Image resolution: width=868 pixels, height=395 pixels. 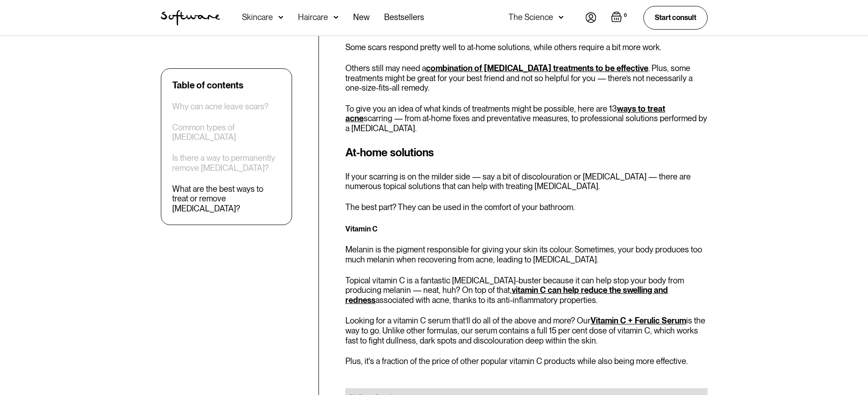 What do you see at coordinates (675, 17) in the screenshot?
I see `a: Start consult` at bounding box center [675, 17].